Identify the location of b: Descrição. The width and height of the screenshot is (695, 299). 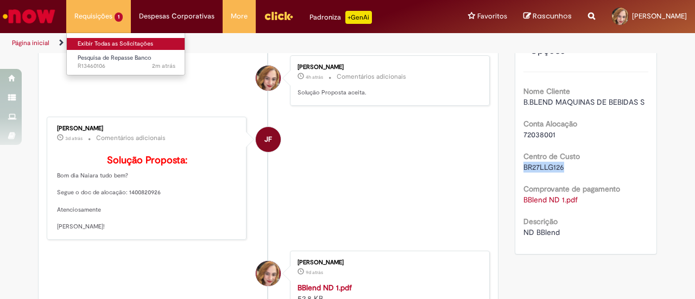
(540, 222).